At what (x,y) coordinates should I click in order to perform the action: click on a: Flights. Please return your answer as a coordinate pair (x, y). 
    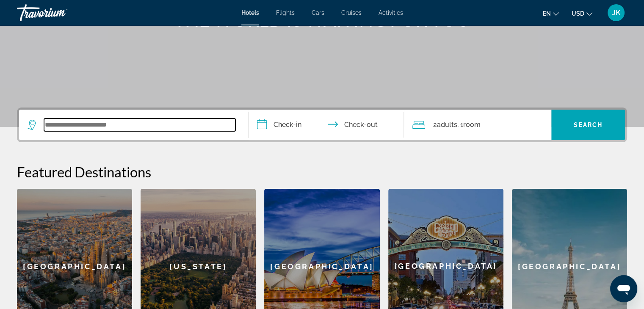
    Looking at the image, I should click on (286, 13).